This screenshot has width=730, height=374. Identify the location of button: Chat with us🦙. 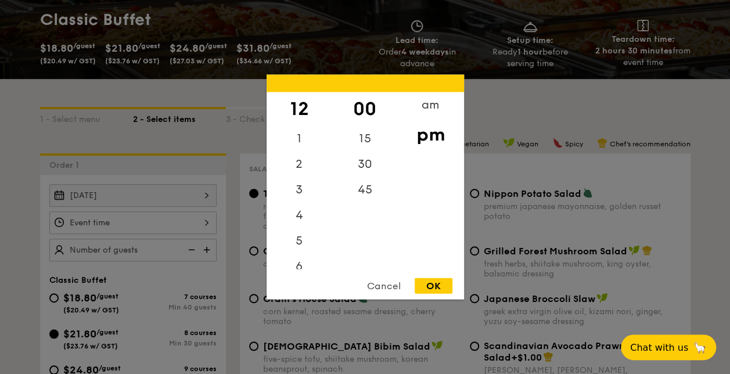
(668, 347).